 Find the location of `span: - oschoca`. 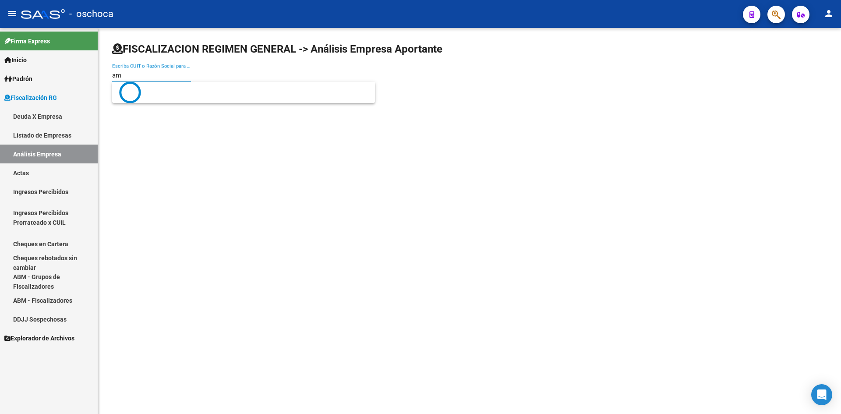

span: - oschoca is located at coordinates (91, 14).